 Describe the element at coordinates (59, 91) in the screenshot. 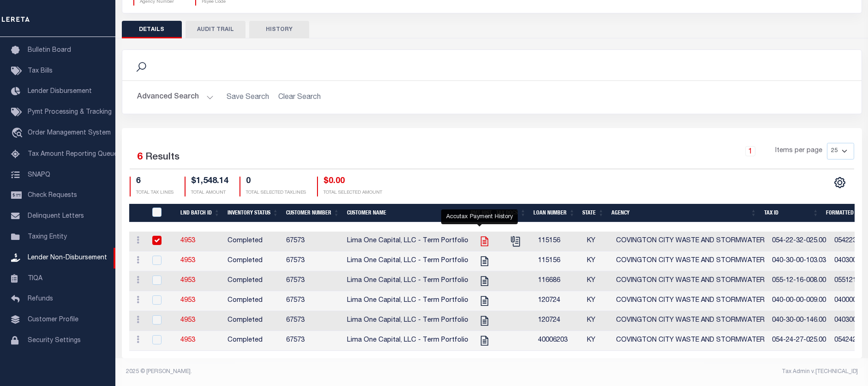

I see `span: Lender Disbursement` at that location.